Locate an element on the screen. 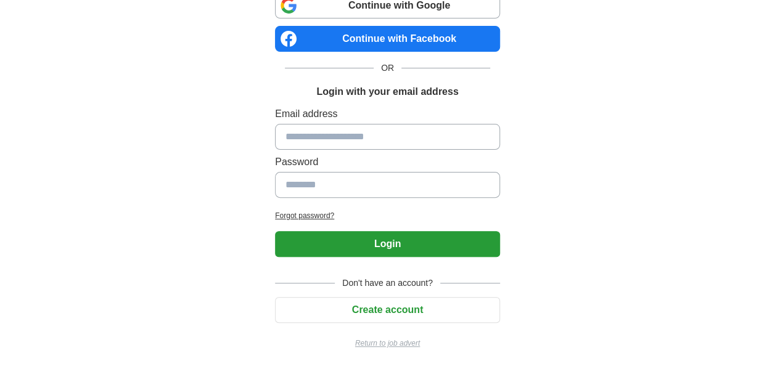 The image size is (775, 366). a: Create account is located at coordinates (387, 309).